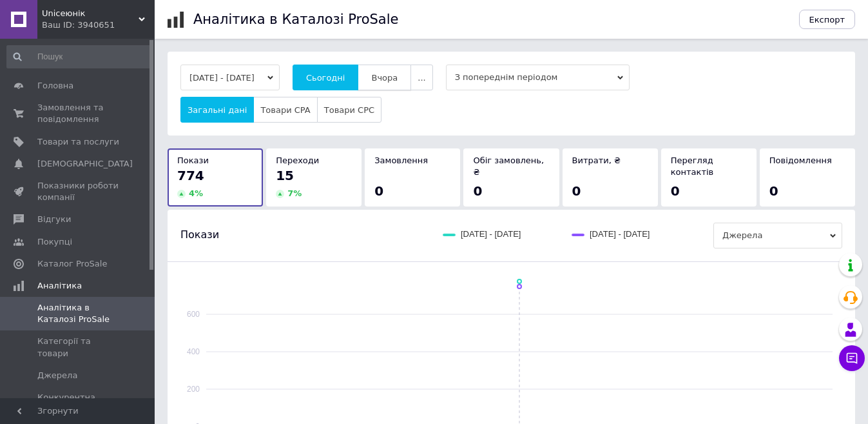  What do you see at coordinates (801, 160) in the screenshot?
I see `span: Повідомлення` at bounding box center [801, 160].